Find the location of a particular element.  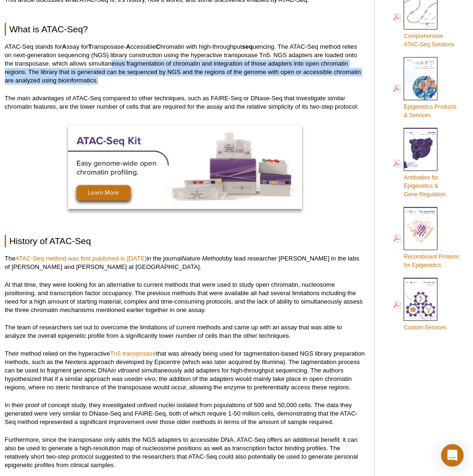

em: in vitro is located at coordinates (120, 370).